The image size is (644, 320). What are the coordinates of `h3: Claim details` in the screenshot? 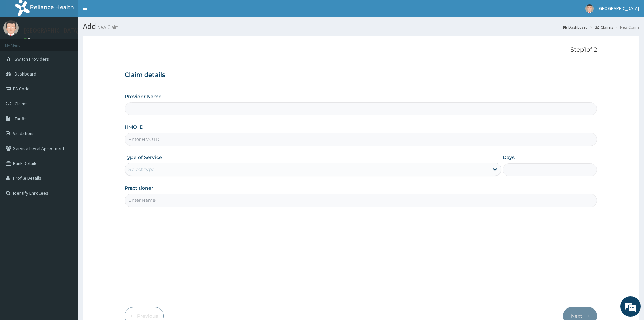 It's located at (361, 75).